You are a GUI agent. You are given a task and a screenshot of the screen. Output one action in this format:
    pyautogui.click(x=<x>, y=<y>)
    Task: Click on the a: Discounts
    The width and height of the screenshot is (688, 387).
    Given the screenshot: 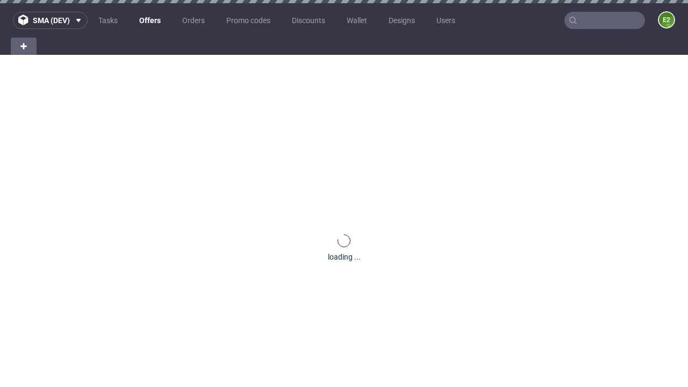 What is the action you would take?
    pyautogui.click(x=309, y=20)
    